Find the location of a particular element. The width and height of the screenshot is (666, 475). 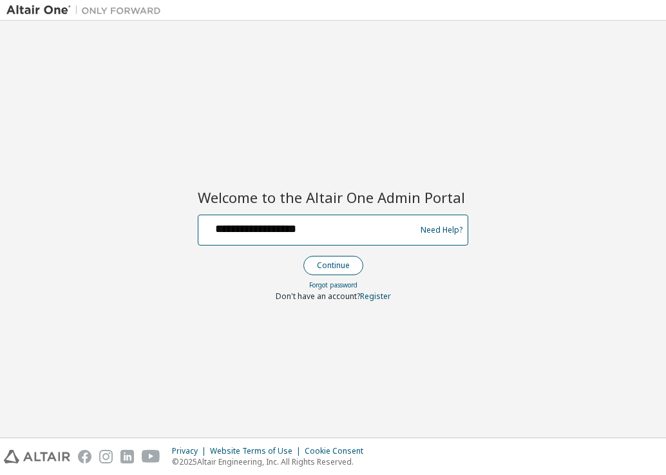

a: Forgot password is located at coordinates (333, 285).